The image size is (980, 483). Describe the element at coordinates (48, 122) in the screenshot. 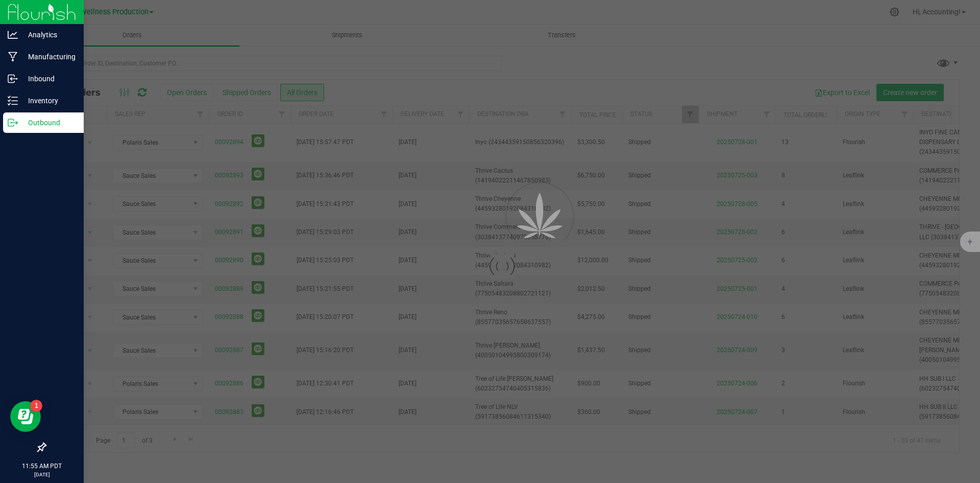

I see `p: Outbound` at that location.